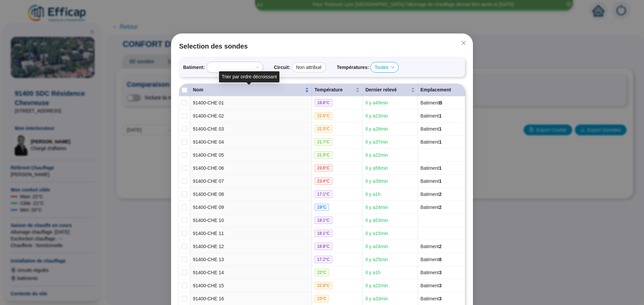 The image size is (644, 305). I want to click on span: Il y a 49 min, so click(377, 103).